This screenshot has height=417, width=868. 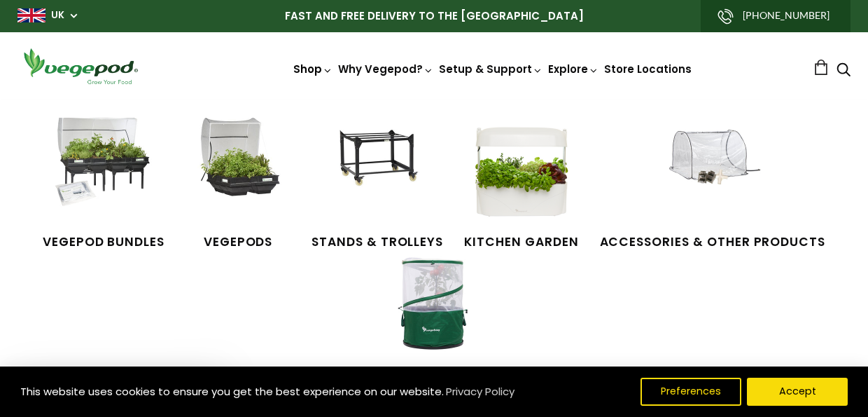 What do you see at coordinates (232, 391) in the screenshot?
I see `span: This website uses cookies to ensure you get the best experience on our website.` at bounding box center [232, 391].